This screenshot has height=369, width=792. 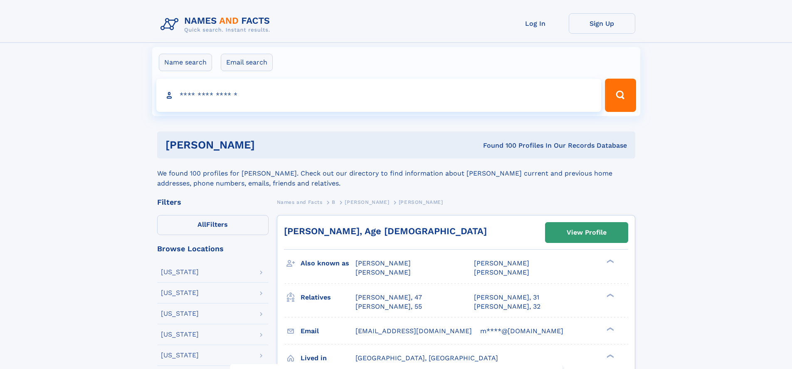 What do you see at coordinates (333, 202) in the screenshot?
I see `span: B` at bounding box center [333, 202].